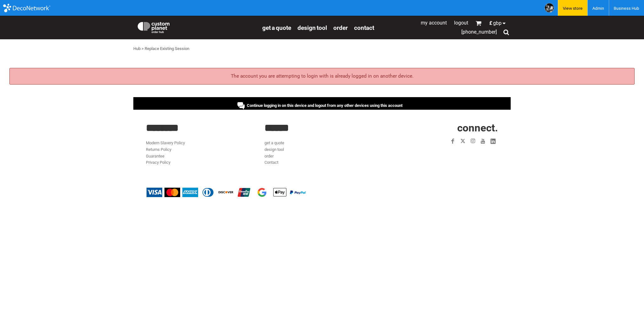 Image resolution: width=644 pixels, height=309 pixels. What do you see at coordinates (196, 27) in the screenshot?
I see `a: Custom Planet` at bounding box center [196, 27].